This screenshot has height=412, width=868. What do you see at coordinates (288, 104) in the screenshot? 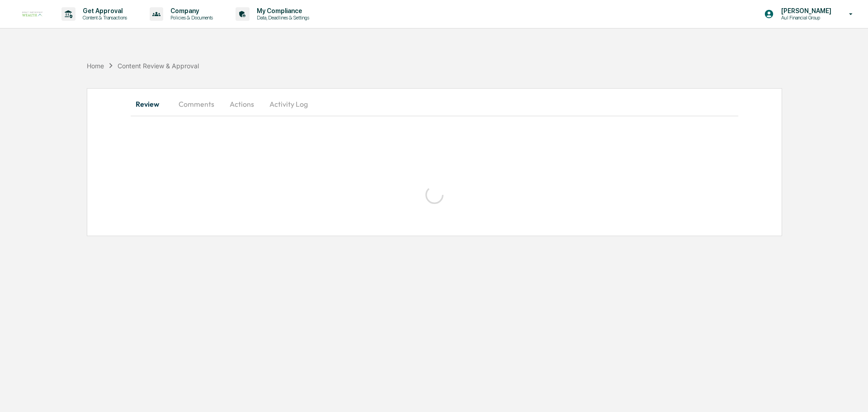
I see `button: Activity Log` at bounding box center [288, 104].